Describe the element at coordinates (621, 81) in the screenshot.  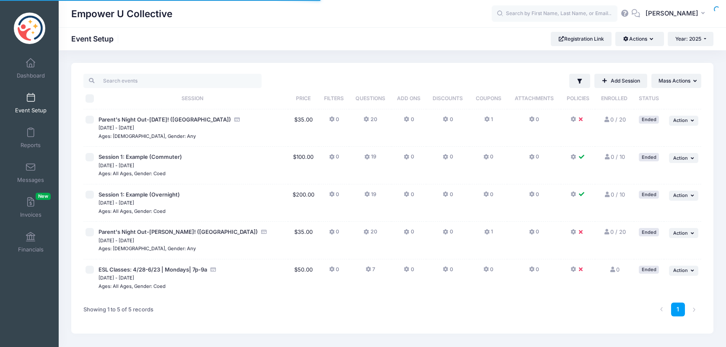
I see `a: Add Session` at that location.